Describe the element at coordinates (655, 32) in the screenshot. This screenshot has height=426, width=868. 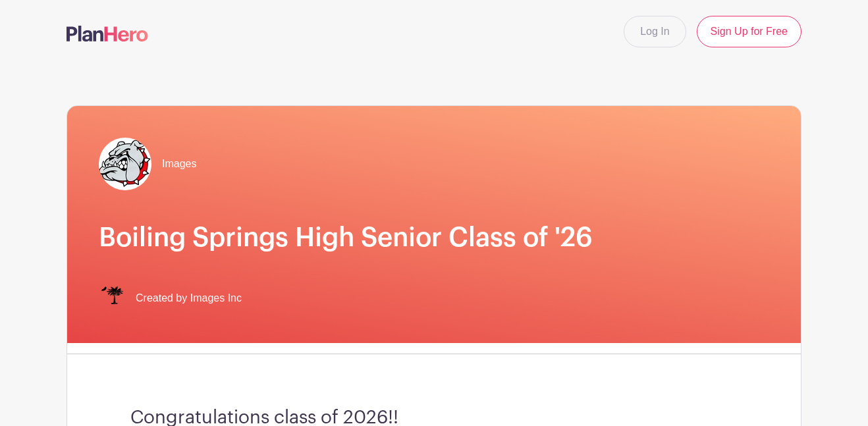
I see `a: Log In` at that location.